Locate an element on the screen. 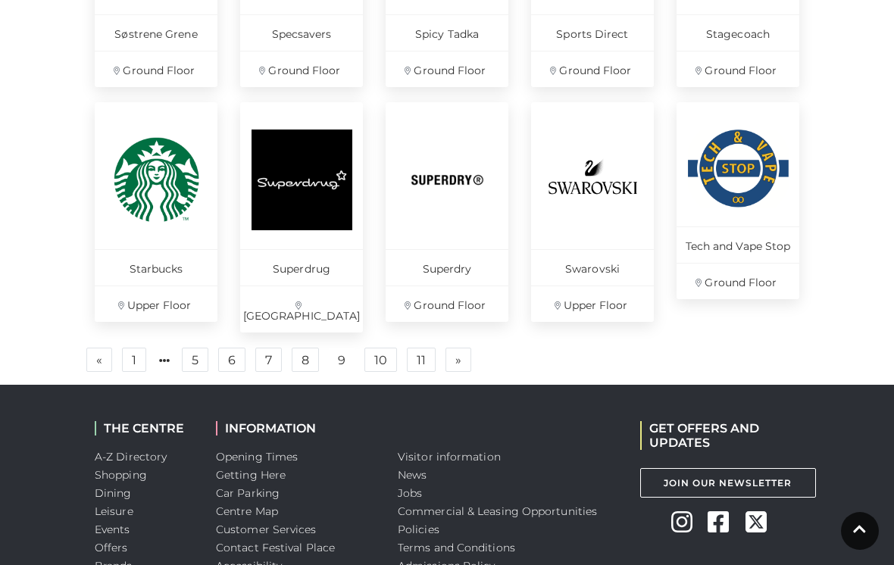  a: 10 is located at coordinates (380, 360).